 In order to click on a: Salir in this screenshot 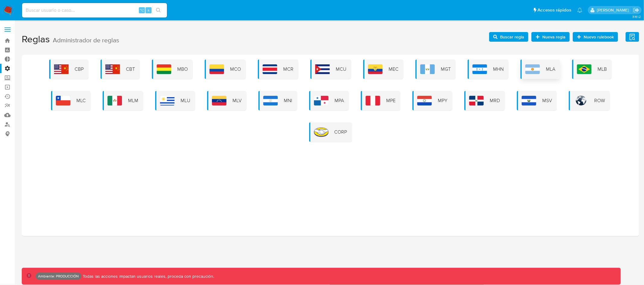, I will do `click(636, 10)`.